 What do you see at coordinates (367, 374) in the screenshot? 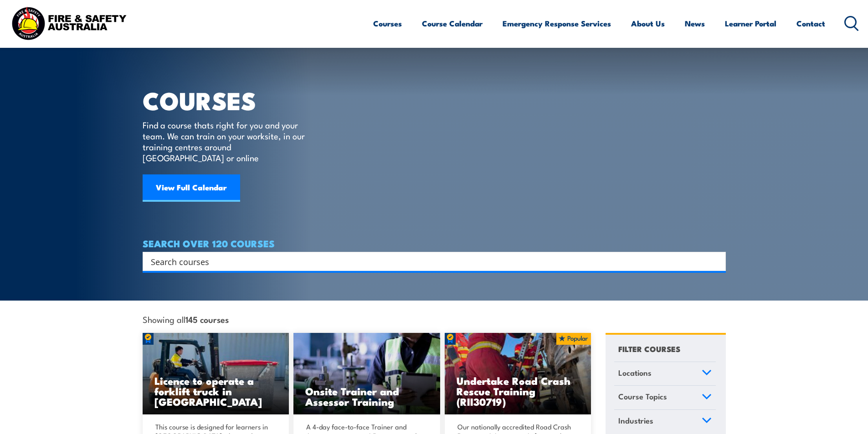
I see `a: Onsite Trainer and Assessor Training` at bounding box center [367, 374].